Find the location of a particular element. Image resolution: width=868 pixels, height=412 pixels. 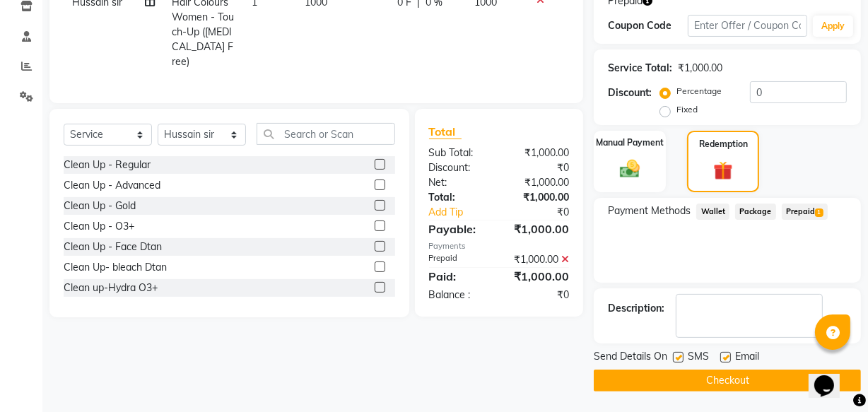

div: Net: is located at coordinates (459, 182).